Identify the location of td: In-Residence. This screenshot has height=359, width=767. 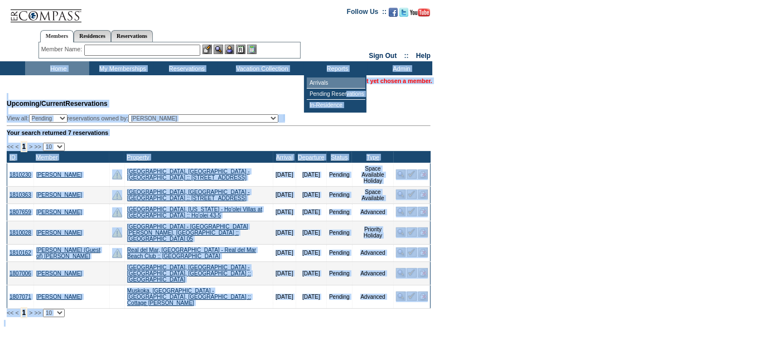
(336, 105).